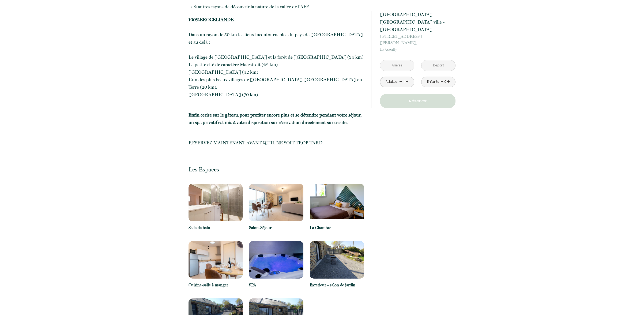  What do you see at coordinates (337, 260) in the screenshot?
I see `img: 17445621507206.jpeg` at bounding box center [337, 260].